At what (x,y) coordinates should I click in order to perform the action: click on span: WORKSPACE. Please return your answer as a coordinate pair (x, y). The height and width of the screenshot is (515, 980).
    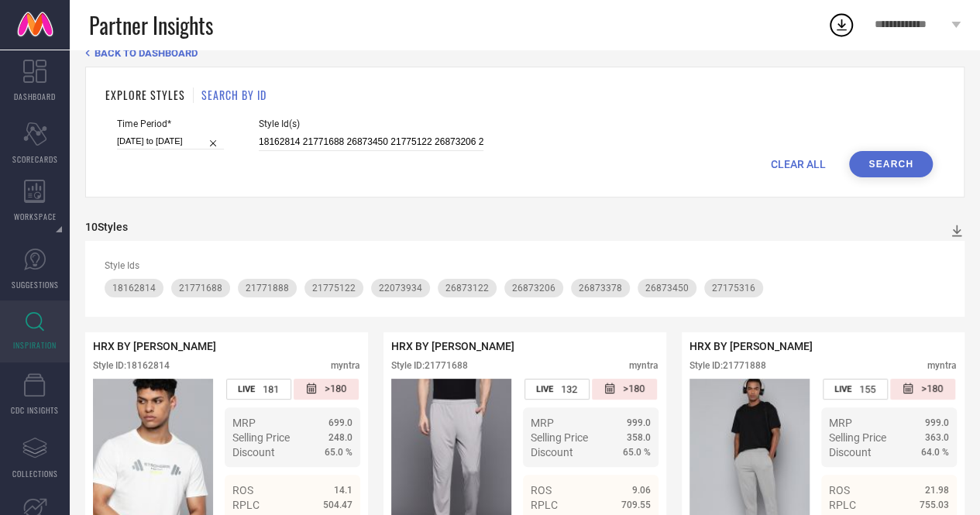
    Looking at the image, I should click on (35, 216).